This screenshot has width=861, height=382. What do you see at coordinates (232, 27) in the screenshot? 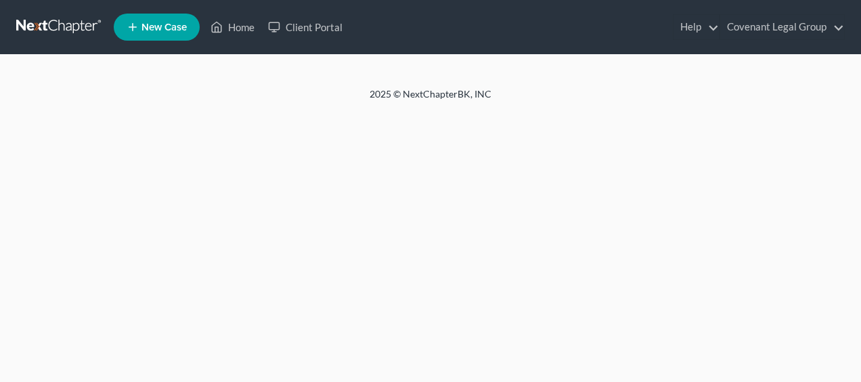
I see `a: Home` at bounding box center [232, 27].